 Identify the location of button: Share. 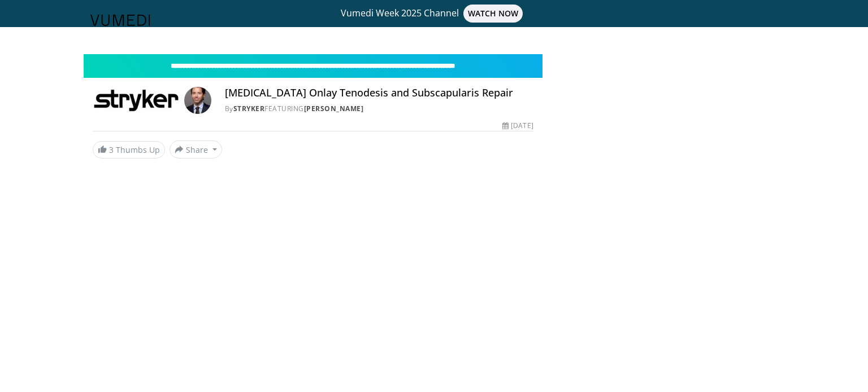
(196, 150).